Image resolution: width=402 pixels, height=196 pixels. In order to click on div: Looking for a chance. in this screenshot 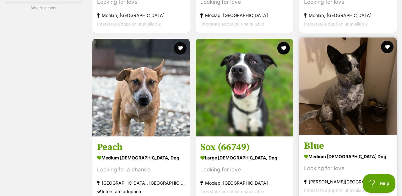, I will do `click(141, 169)`.